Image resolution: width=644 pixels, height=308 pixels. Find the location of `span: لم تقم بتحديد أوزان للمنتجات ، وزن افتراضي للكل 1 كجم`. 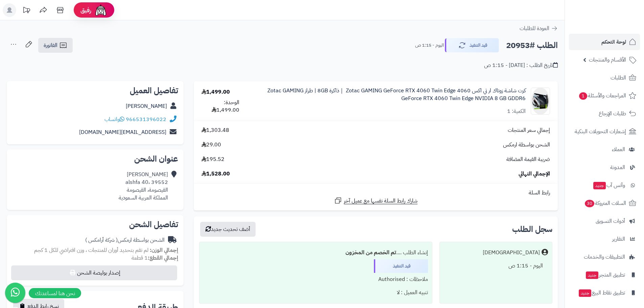

span: لم تقم بتحديد أوزان للمنتجات ، وزن افتراضي للكل 1 كجم is located at coordinates (92, 250).